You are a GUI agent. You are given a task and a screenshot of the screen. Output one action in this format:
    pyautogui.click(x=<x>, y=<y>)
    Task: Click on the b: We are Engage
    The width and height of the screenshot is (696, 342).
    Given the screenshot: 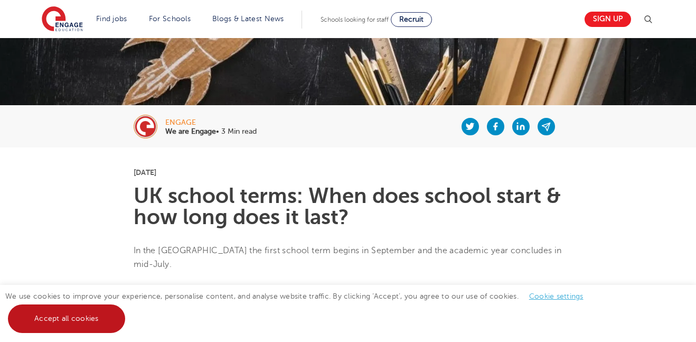 What is the action you would take?
    pyautogui.click(x=191, y=131)
    